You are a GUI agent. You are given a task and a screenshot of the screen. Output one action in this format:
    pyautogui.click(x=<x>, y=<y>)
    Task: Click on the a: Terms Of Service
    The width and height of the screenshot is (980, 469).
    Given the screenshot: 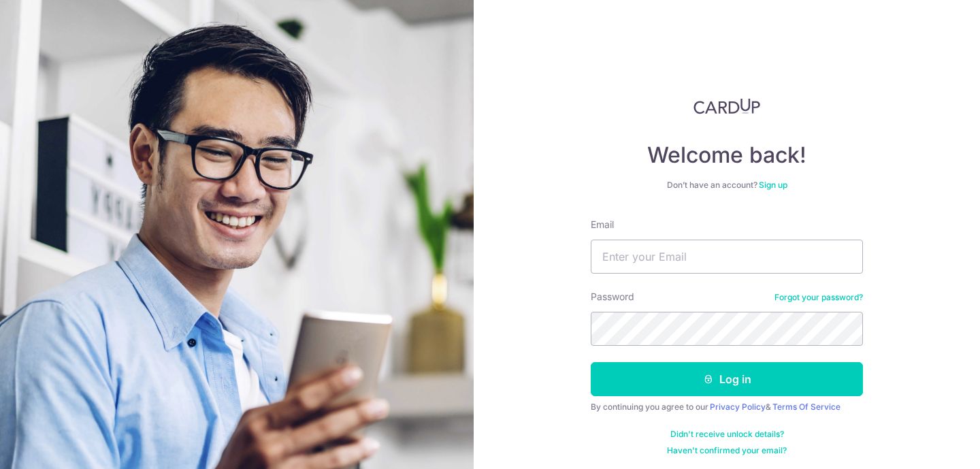 What is the action you would take?
    pyautogui.click(x=806, y=407)
    